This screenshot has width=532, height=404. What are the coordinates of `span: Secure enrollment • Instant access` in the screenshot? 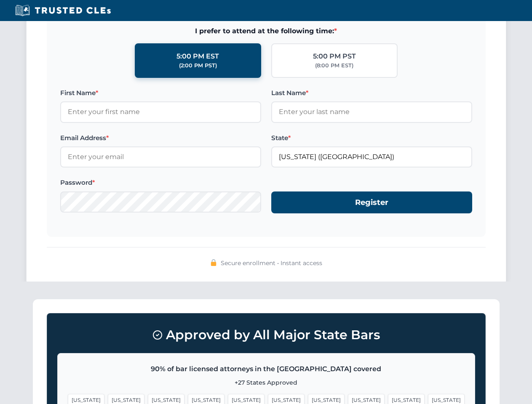 It's located at (271, 263).